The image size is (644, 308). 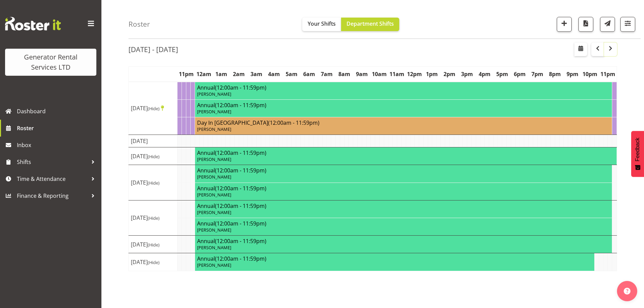 I want to click on span: Roster, so click(x=57, y=128).